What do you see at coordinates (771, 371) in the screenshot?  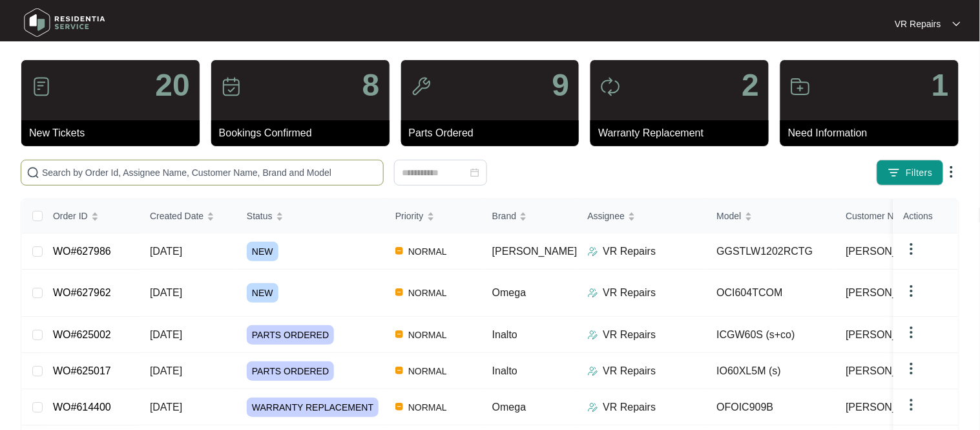 I see `td: IO60XL5M (s)` at bounding box center [771, 371].